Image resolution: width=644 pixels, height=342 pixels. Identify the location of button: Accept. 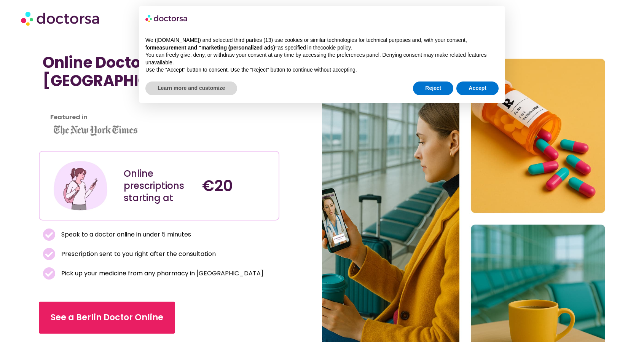
(477, 88).